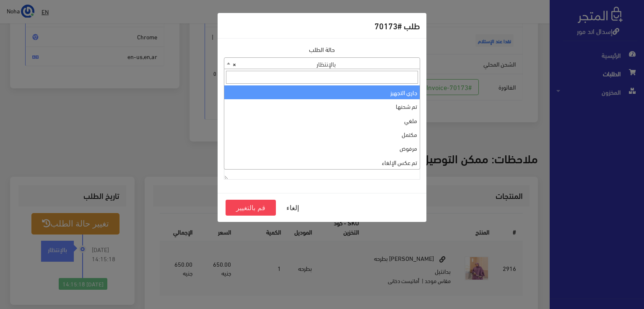  What do you see at coordinates (293, 208) in the screenshot?
I see `button: إلغاء` at bounding box center [293, 208].